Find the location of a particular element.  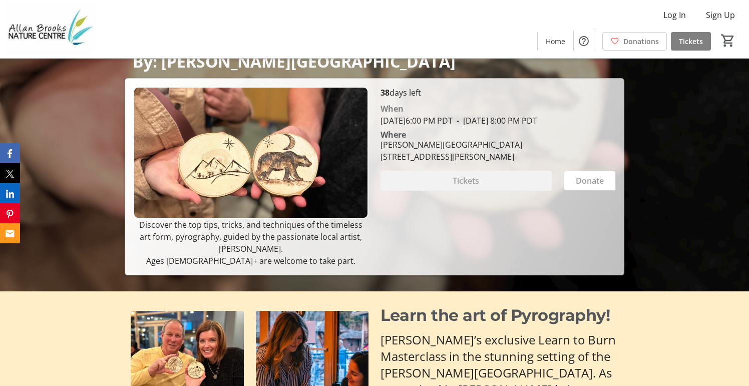

button: Log In is located at coordinates (675, 15).